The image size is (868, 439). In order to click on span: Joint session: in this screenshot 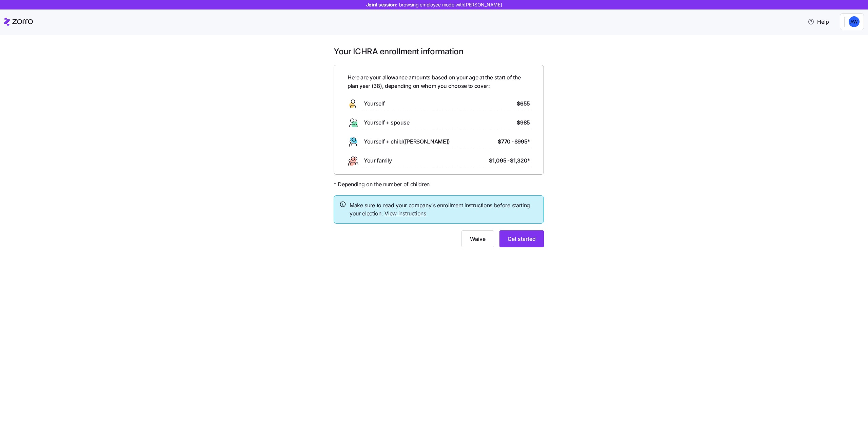, I will do `click(434, 5)`.